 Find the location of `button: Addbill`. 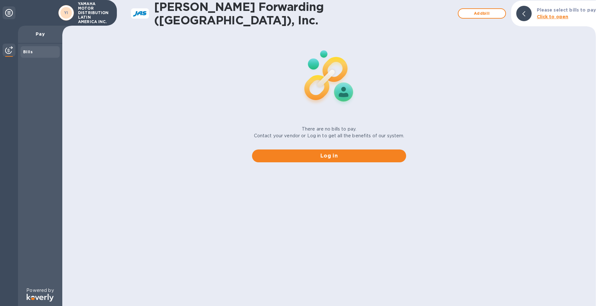

button: Addbill is located at coordinates (482, 13).